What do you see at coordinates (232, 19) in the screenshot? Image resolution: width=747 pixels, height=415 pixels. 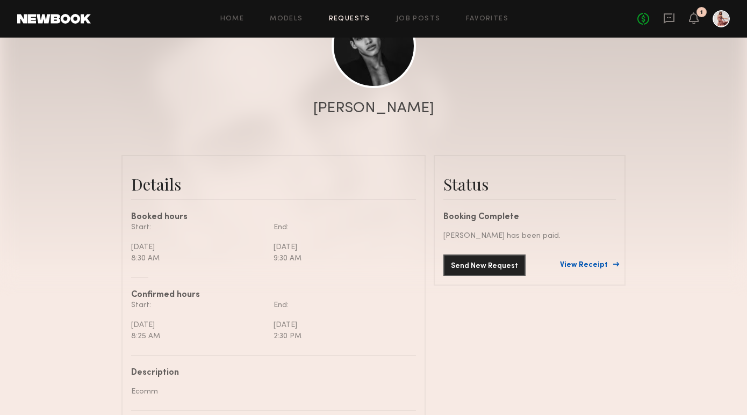 I see `a: Home` at bounding box center [232, 19].